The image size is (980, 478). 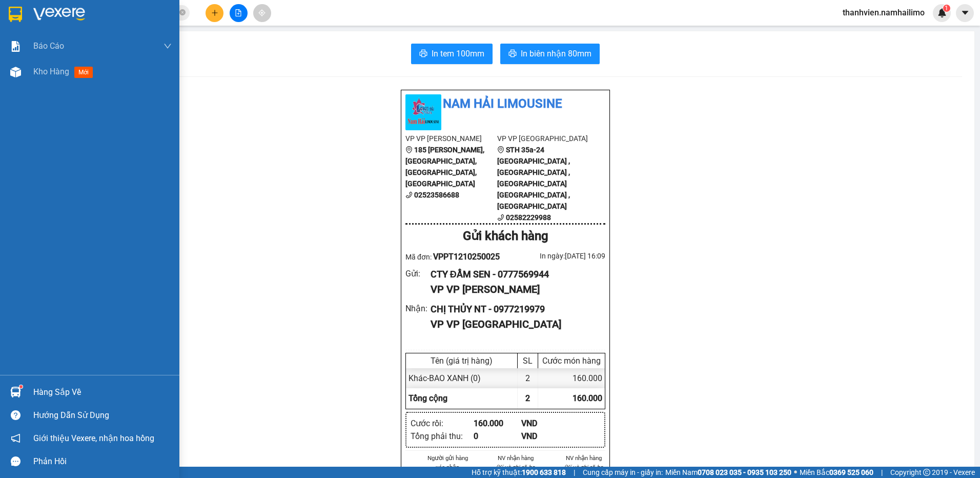 What do you see at coordinates (51, 71) in the screenshot?
I see `span: Kho hàng` at bounding box center [51, 71].